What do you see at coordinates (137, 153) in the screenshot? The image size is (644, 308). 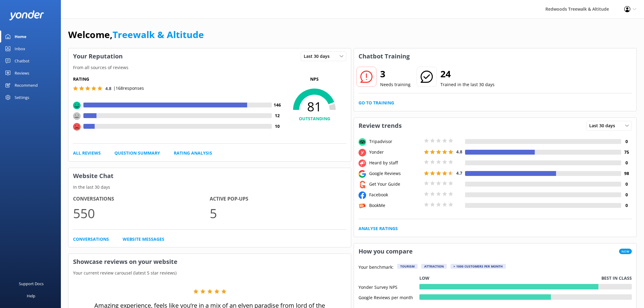 I see `a: Question Summary` at bounding box center [137, 153].